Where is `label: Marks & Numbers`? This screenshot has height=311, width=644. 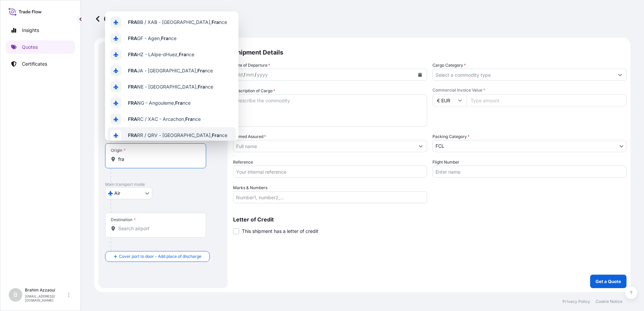 label: Marks & Numbers is located at coordinates (250, 188).